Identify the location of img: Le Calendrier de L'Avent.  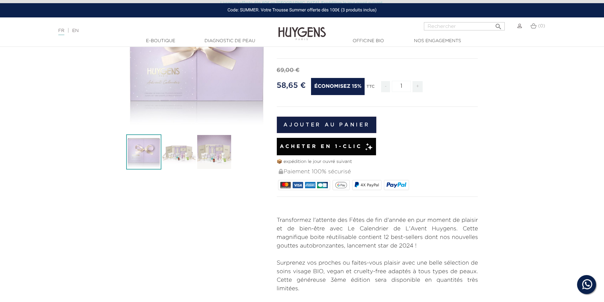
(144, 152).